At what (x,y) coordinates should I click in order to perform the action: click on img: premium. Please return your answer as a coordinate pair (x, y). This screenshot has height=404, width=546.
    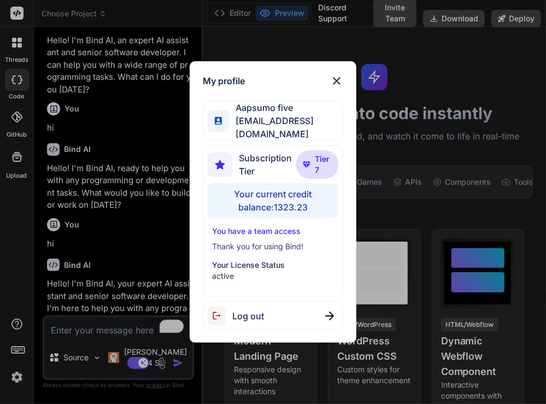
    Looking at the image, I should click on (306, 164).